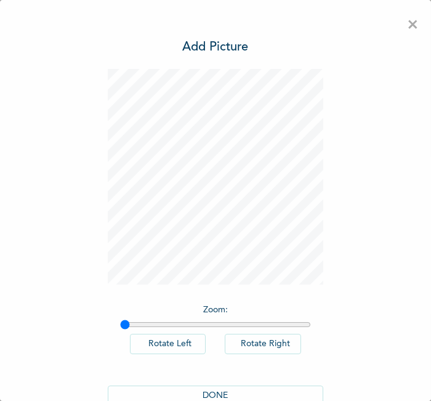  What do you see at coordinates (263, 344) in the screenshot?
I see `button: Rotate Right` at bounding box center [263, 344].